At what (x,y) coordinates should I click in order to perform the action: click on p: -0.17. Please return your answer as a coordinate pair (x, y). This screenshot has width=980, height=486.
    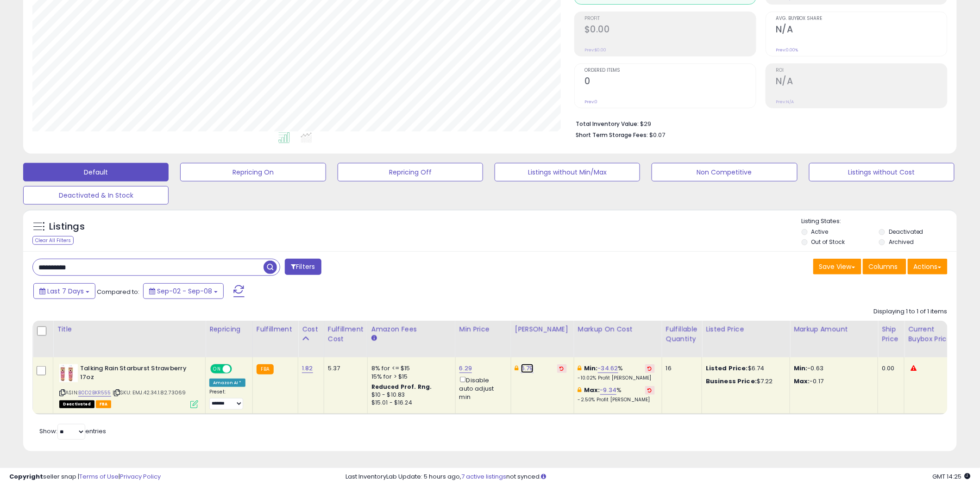
    Looking at the image, I should click on (832, 381).